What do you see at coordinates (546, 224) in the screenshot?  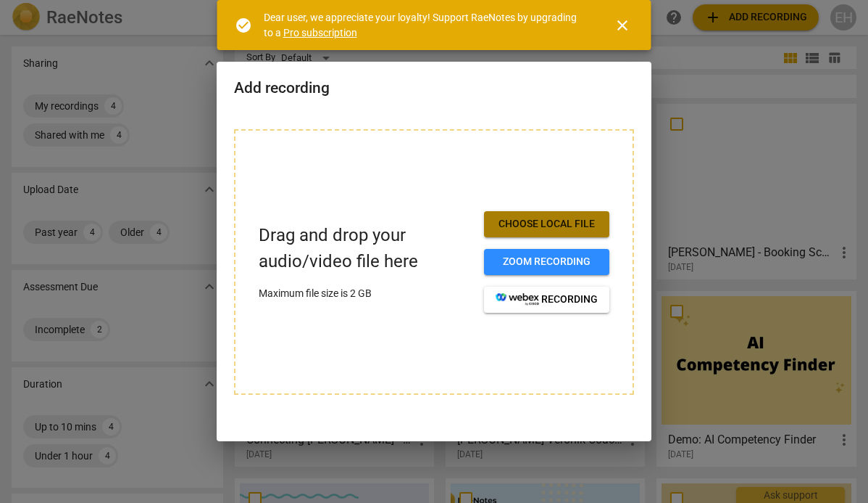 I see `span: Choose local file` at bounding box center [546, 224].